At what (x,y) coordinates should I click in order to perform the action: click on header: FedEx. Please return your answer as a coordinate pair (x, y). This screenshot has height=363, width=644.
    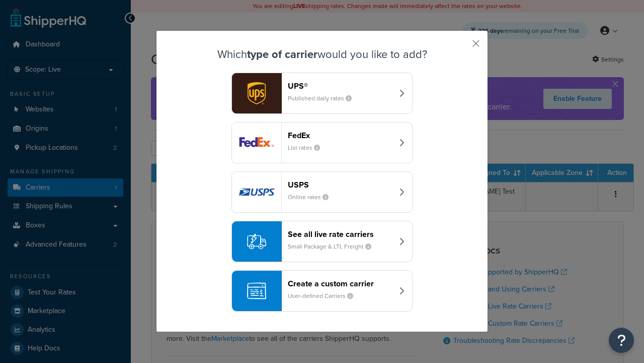
    Looking at the image, I should click on (340, 135).